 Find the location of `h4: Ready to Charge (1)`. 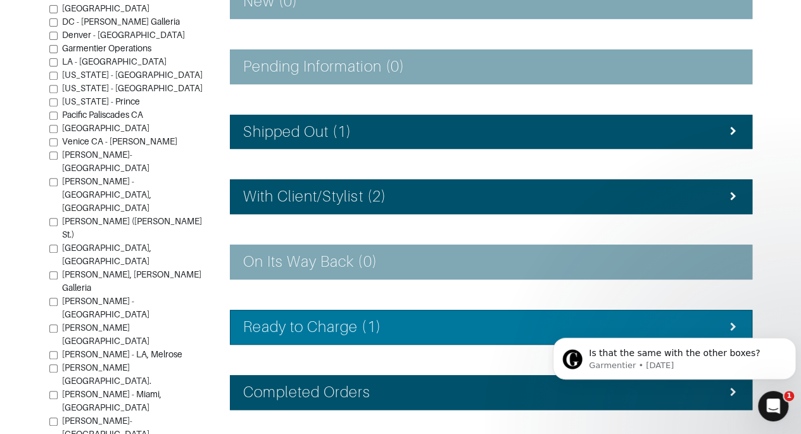

h4: Ready to Charge (1) is located at coordinates (312, 327).